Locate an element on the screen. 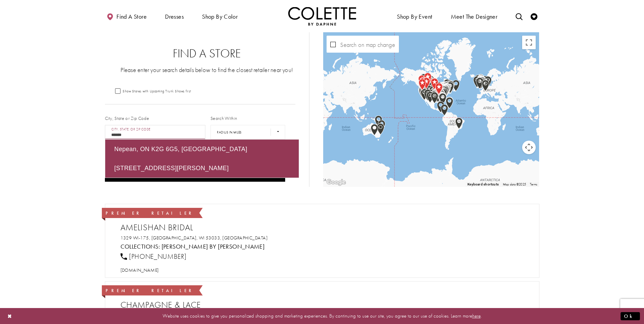  label: Search Within is located at coordinates (224, 118).